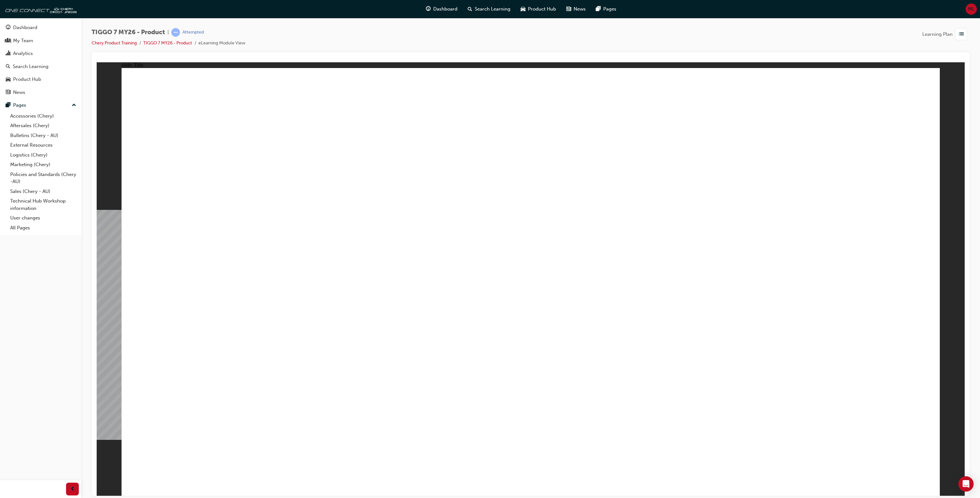 This screenshot has width=980, height=498. I want to click on div: Open Intercom Messenger, so click(967, 484).